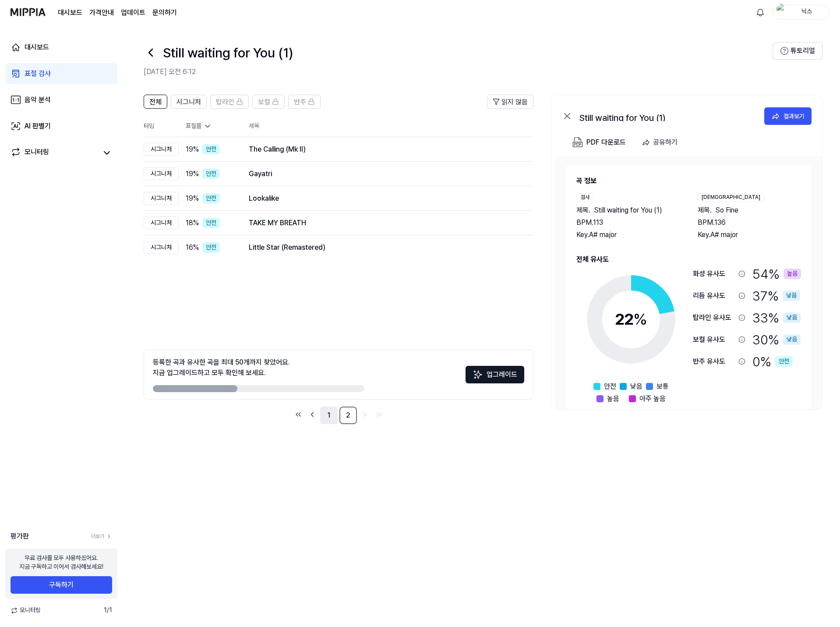  I want to click on h2: 곡 정보, so click(689, 181).